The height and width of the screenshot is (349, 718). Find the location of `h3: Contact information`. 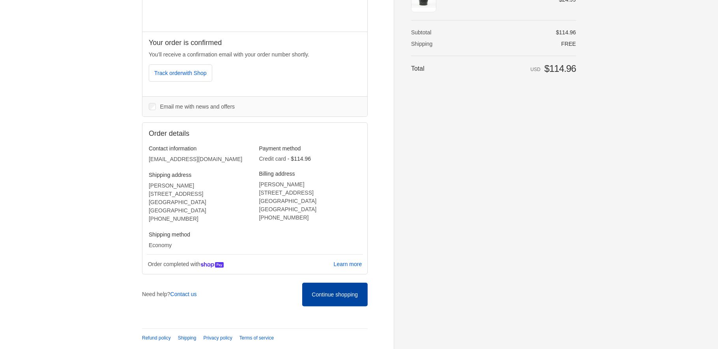

h3: Contact information is located at coordinates (200, 148).